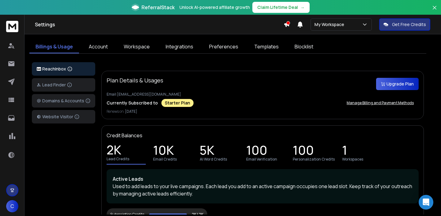  What do you see at coordinates (159, 25) in the screenshot?
I see `h1: Settings` at bounding box center [159, 25].